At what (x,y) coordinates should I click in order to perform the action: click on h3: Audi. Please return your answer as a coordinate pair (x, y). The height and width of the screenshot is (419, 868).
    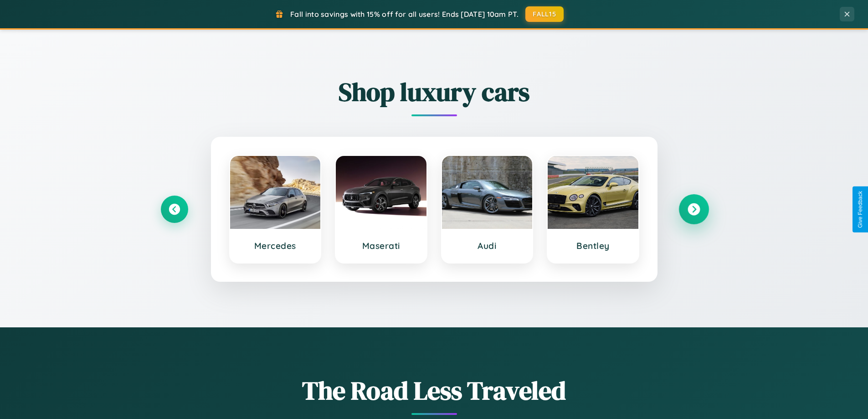
    Looking at the image, I should click on (487, 245).